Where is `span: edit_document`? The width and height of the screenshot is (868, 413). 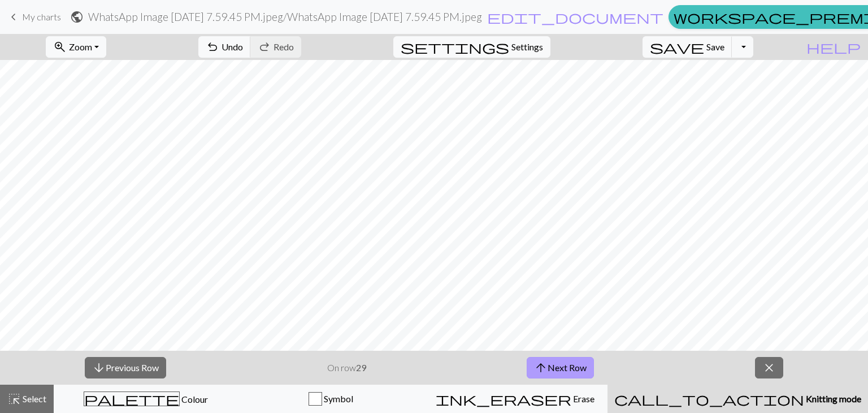
span: edit_document is located at coordinates (575, 17).